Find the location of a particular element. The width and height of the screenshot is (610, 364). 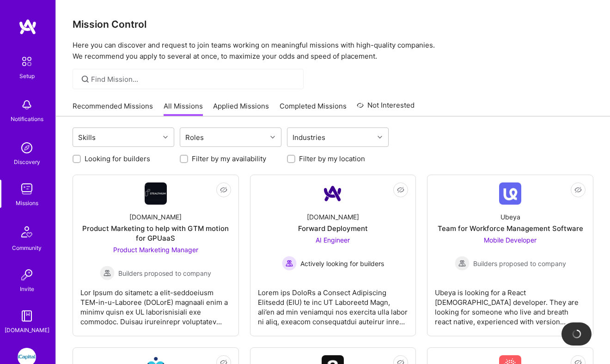

h3: Mission Control is located at coordinates (333, 24).